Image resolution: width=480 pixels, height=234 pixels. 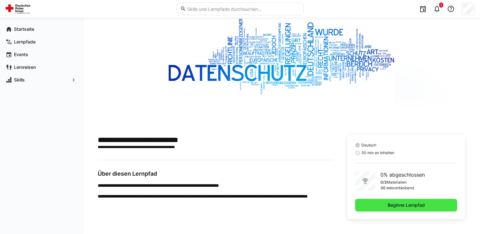 What do you see at coordinates (387, 188) in the screenshot?
I see `p: 30 min` at bounding box center [387, 188].